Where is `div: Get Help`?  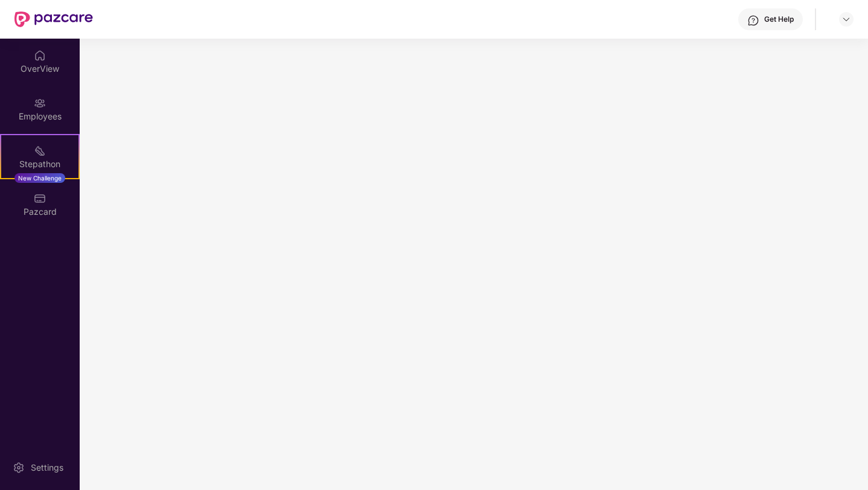 div: Get Help is located at coordinates (779, 19).